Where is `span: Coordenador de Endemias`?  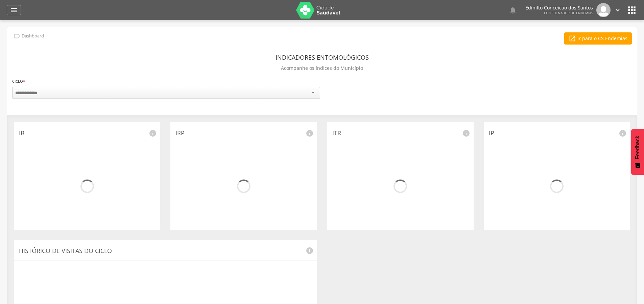 span: Coordenador de Endemias is located at coordinates (568, 13).